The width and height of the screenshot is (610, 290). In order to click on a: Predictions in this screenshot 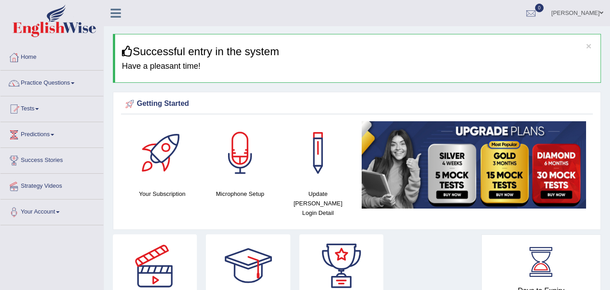, I will do `click(52, 133)`.